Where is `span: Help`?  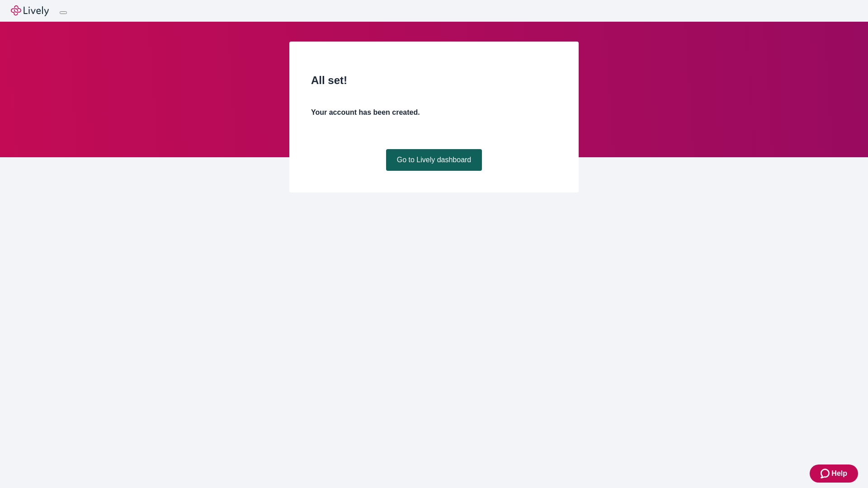
span: Help is located at coordinates (839, 474).